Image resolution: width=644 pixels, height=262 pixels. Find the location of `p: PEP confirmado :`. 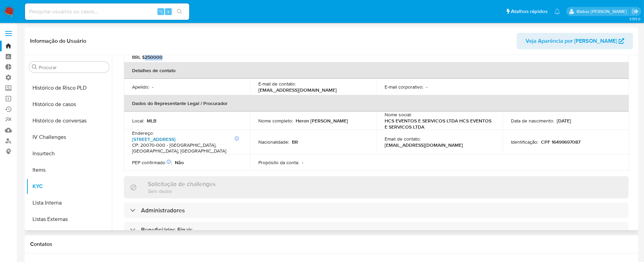

p: PEP confirmado : is located at coordinates (152, 163).